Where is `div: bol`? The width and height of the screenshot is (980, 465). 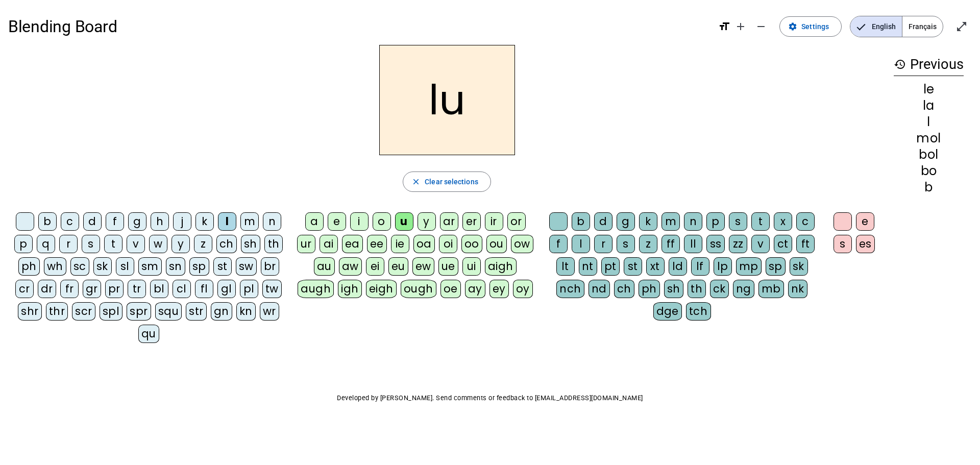 div: bol is located at coordinates (928, 154).